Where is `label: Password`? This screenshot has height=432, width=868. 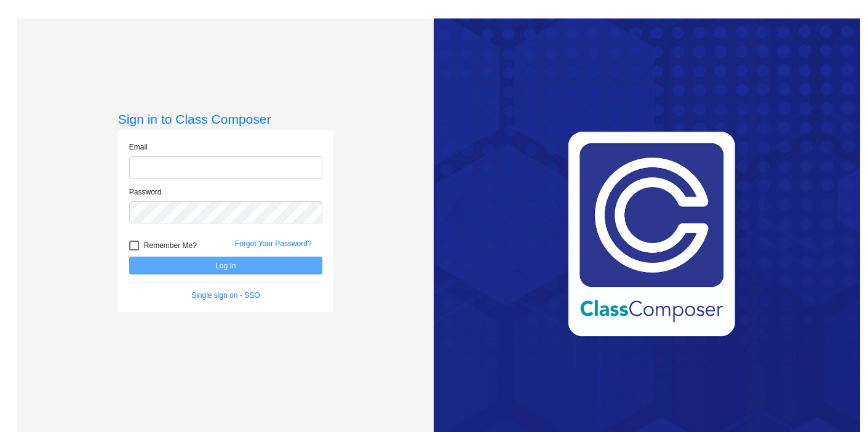 label: Password is located at coordinates (145, 192).